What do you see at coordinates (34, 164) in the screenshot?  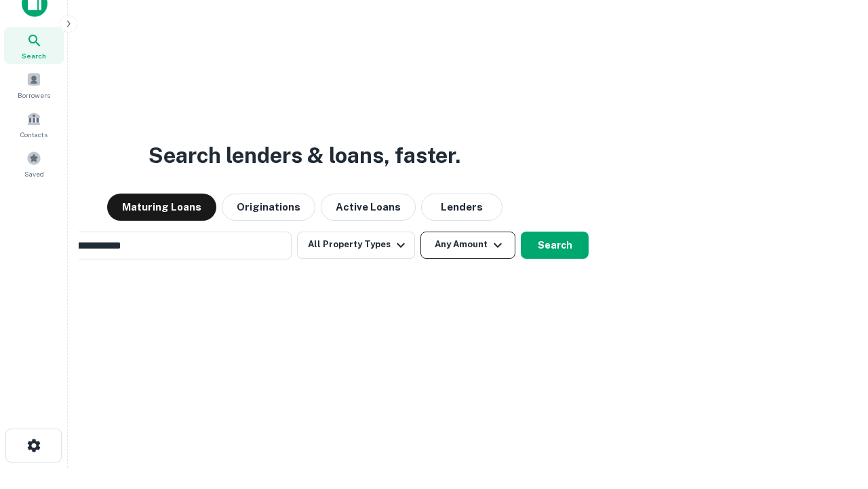 I see `a: Saved` at bounding box center [34, 164].